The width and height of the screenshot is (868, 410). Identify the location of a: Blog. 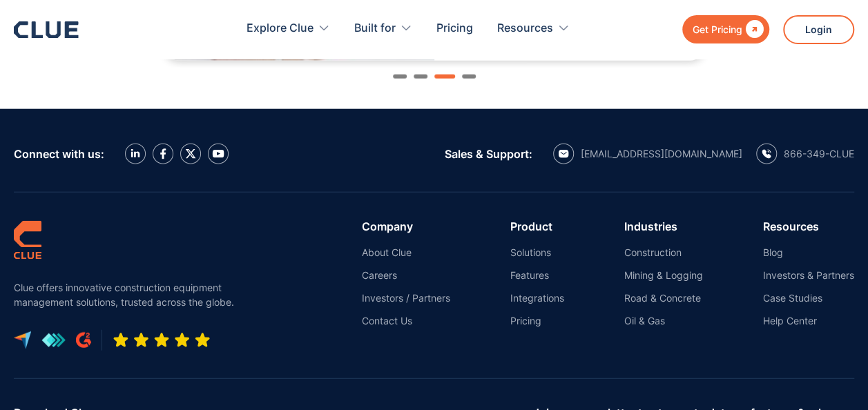
(809, 253).